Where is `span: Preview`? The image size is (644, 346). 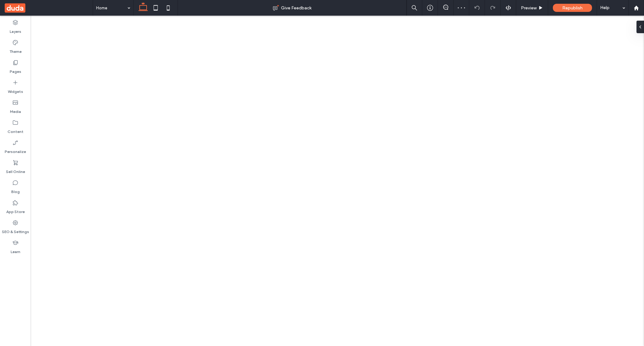
span: Preview is located at coordinates (529, 8).